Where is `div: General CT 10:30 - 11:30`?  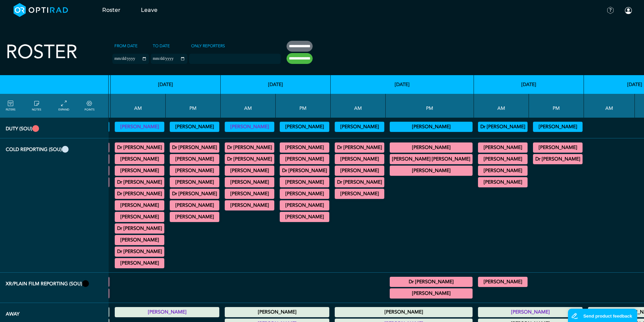 div: General CT 10:30 - 11:30 is located at coordinates (503, 182).